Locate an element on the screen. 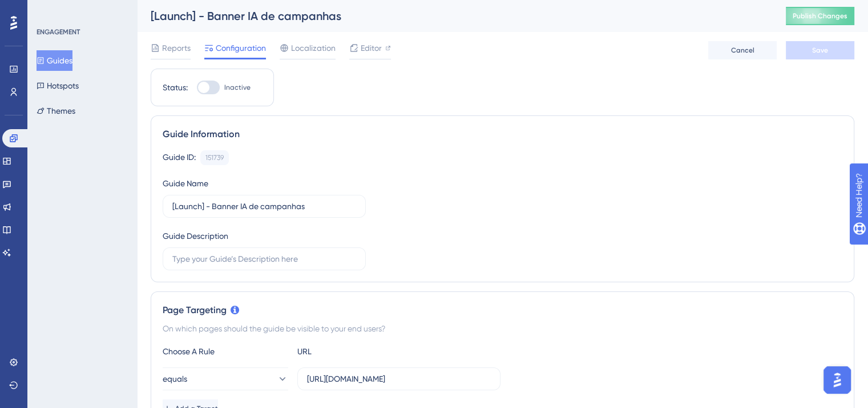 The width and height of the screenshot is (868, 408). span: Publish Changes is located at coordinates (820, 16).